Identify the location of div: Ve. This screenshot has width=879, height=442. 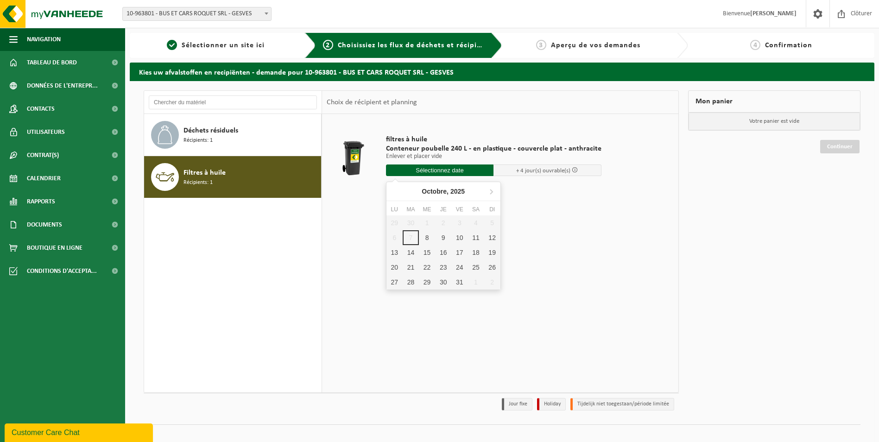
(459, 209).